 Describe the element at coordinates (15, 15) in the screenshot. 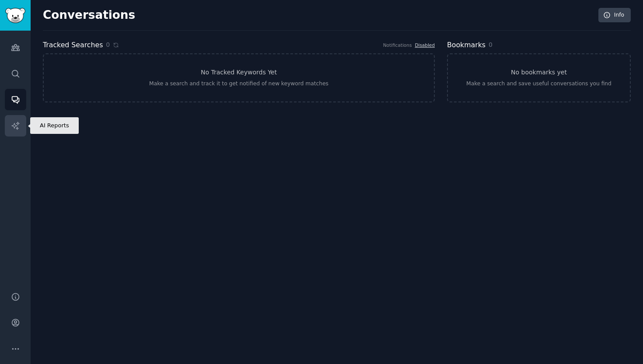

I see `img: GummySearch logo` at that location.